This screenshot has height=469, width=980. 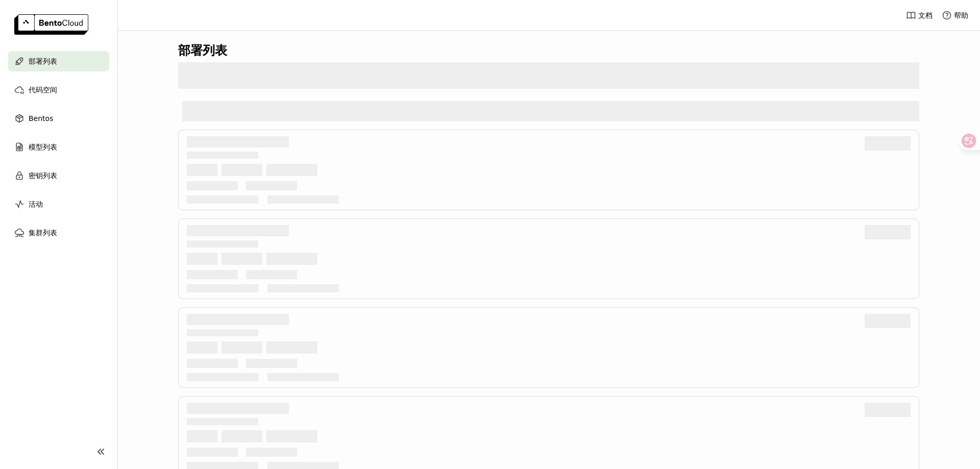 I want to click on a: 活动, so click(x=59, y=204).